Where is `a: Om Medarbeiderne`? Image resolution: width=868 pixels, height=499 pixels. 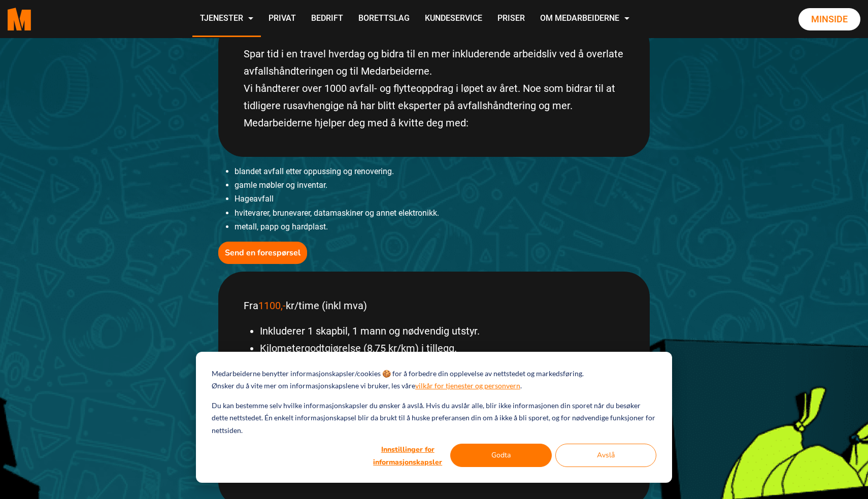
a: Om Medarbeiderne is located at coordinates (585, 19).